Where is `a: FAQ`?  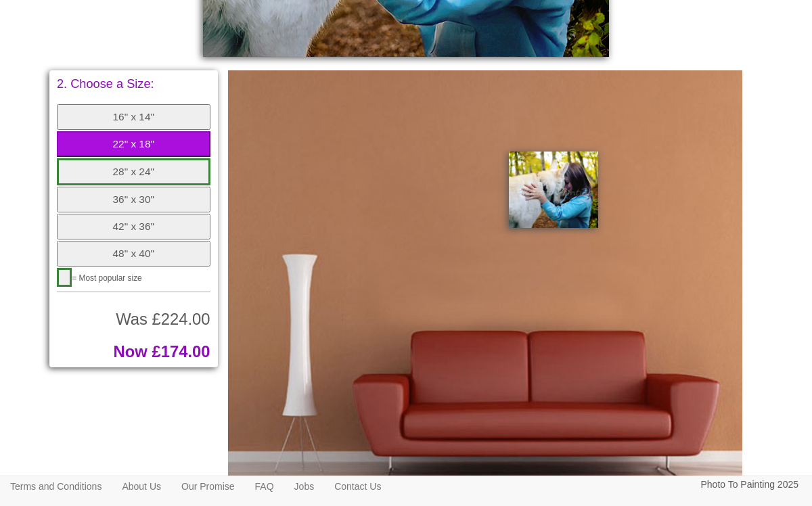 a: FAQ is located at coordinates (264, 486).